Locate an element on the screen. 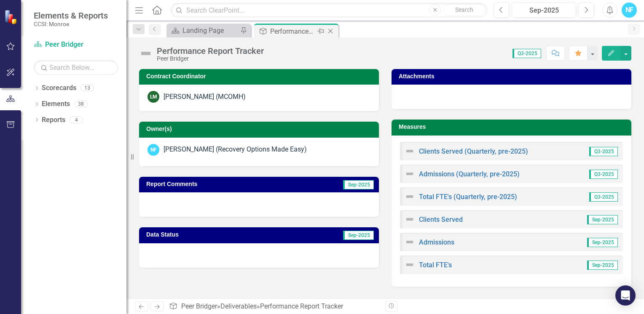 The width and height of the screenshot is (644, 314). input: Search Below... is located at coordinates (76, 67).